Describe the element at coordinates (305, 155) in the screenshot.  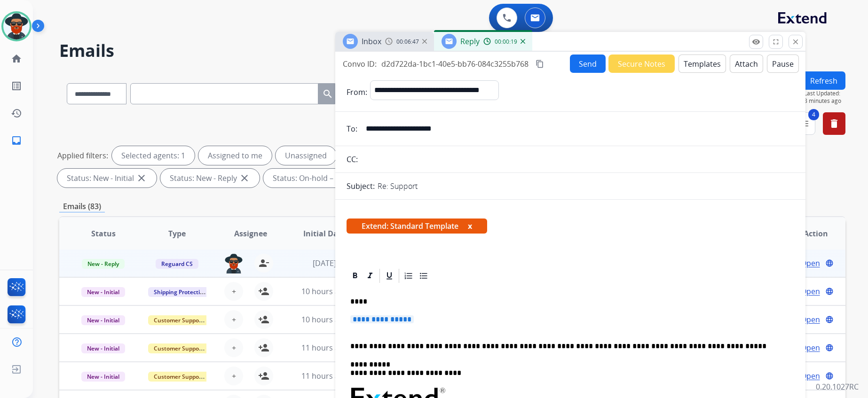
I see `div: Unassigned` at that location.